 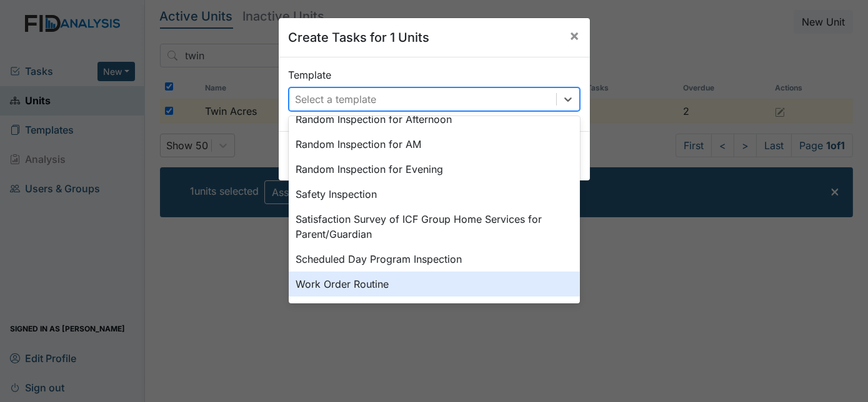 What do you see at coordinates (434, 284) in the screenshot?
I see `div: Work Order Routine` at bounding box center [434, 284].